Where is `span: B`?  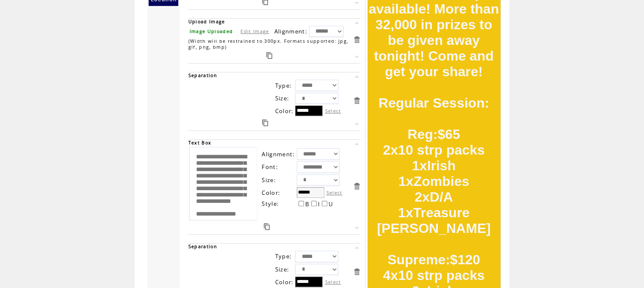
span: B is located at coordinates (307, 204).